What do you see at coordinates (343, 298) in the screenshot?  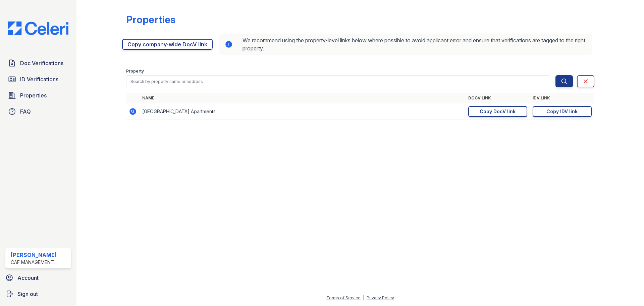 I see `a: Terms of Service` at bounding box center [343, 298].